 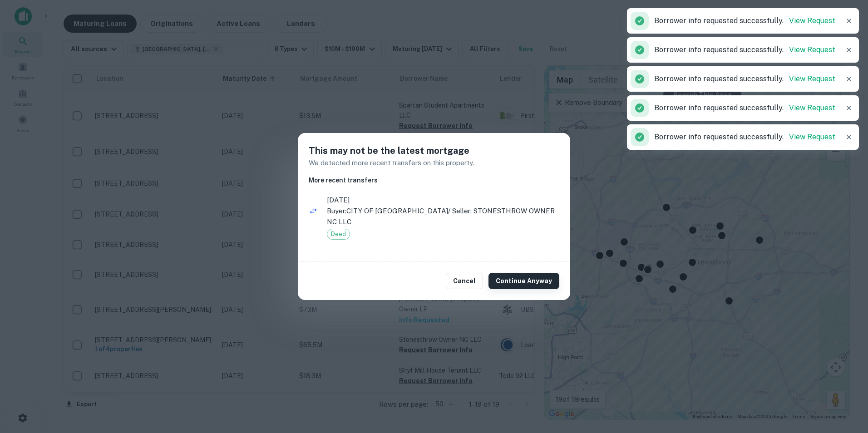 What do you see at coordinates (434, 151) in the screenshot?
I see `h5: This may not be the latest mortgage` at bounding box center [434, 151].